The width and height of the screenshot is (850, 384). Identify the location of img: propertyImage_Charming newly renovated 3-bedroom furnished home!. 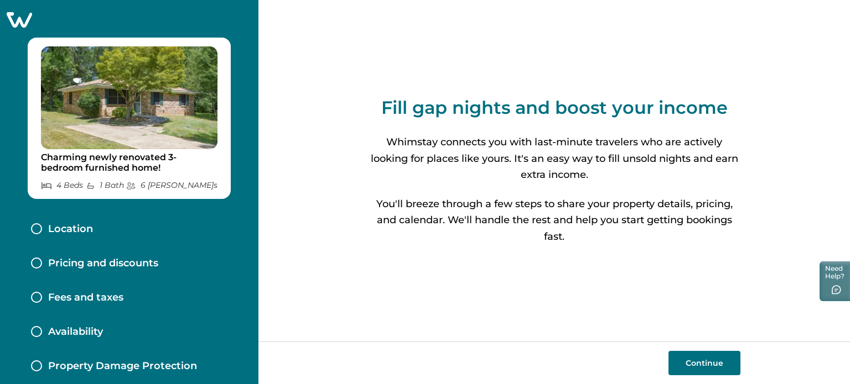
(129, 98).